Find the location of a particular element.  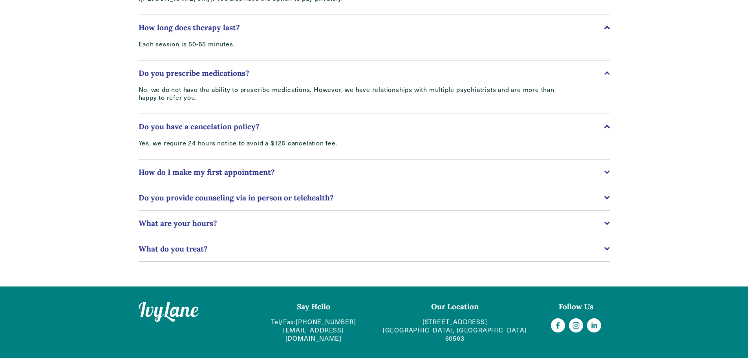

a: LinkedIn is located at coordinates (594, 325).